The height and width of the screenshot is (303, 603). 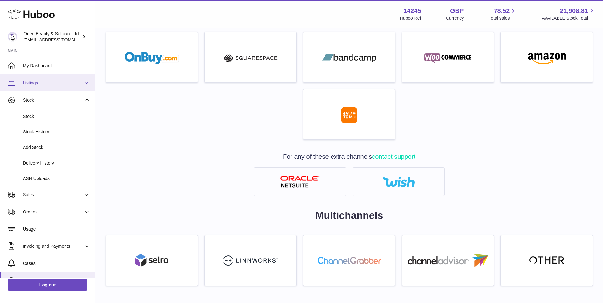 What do you see at coordinates (300, 182) in the screenshot?
I see `img: netsuite` at bounding box center [300, 182].